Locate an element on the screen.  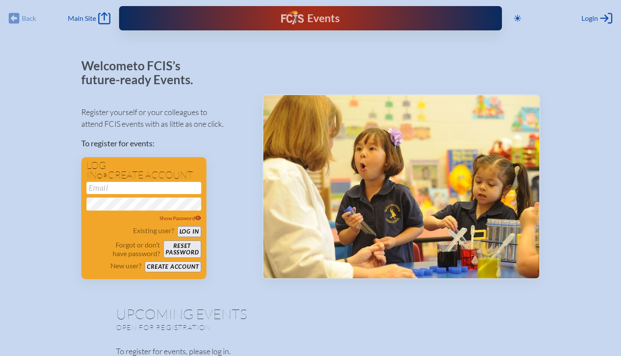
a: Main Site is located at coordinates (89, 18).